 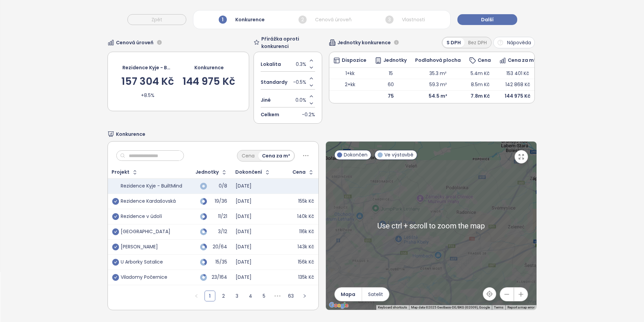 What do you see at coordinates (305, 296) in the screenshot?
I see `li: Následující strana` at bounding box center [305, 296].